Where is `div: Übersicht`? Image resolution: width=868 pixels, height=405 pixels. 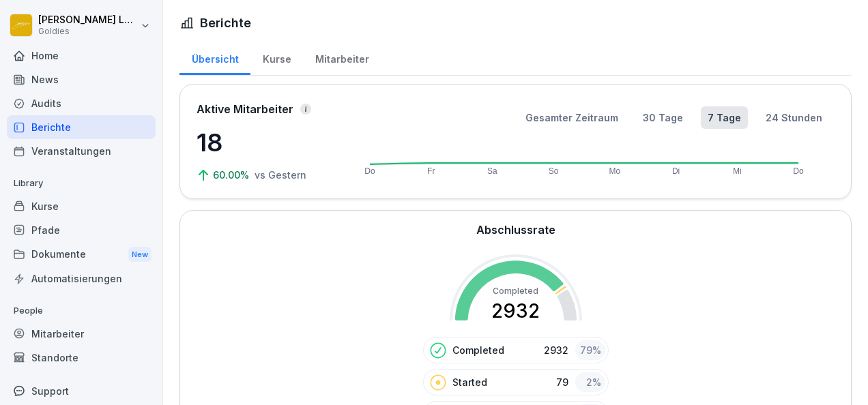 div: Übersicht is located at coordinates (215, 57).